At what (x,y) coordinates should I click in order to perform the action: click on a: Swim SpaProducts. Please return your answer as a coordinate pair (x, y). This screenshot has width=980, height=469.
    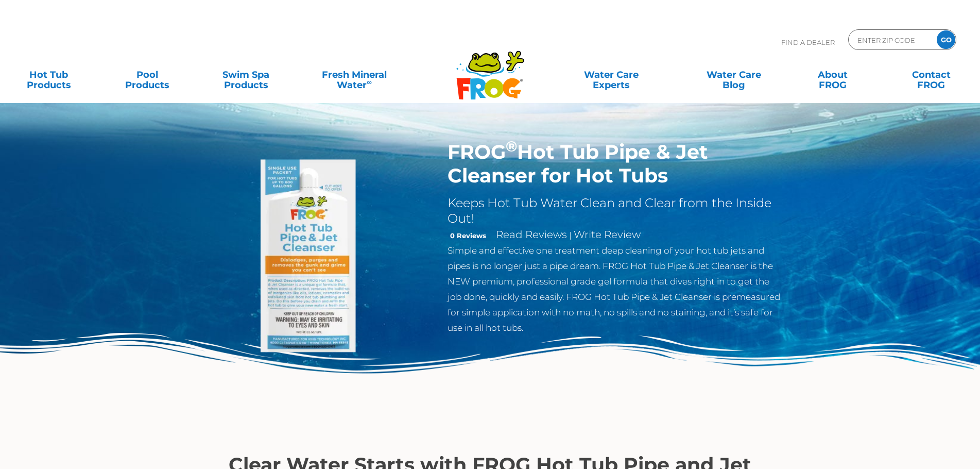
    Looking at the image, I should click on (246, 75).